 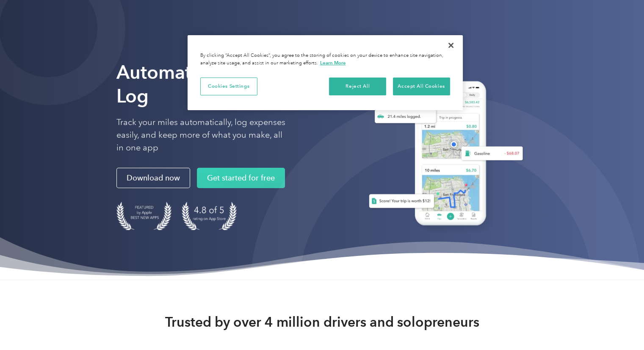 I want to click on div: Cookie banner, so click(x=325, y=73).